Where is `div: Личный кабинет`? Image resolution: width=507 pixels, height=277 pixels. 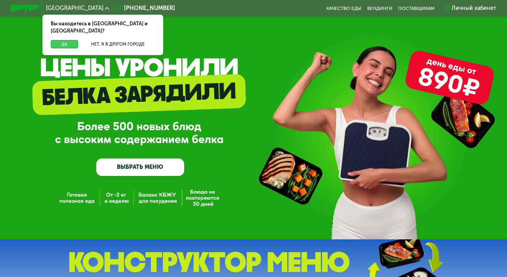
div: Личный кабинет is located at coordinates (474, 8).